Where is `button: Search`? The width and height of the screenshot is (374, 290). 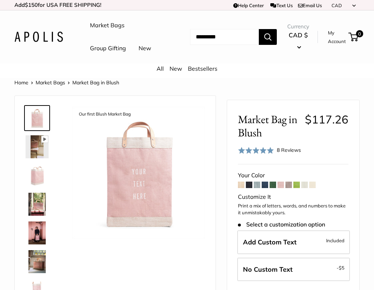 button: Search is located at coordinates (267, 37).